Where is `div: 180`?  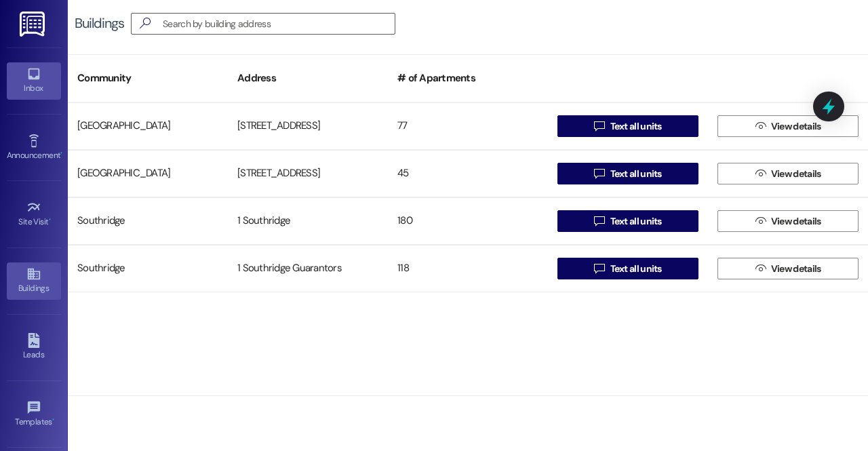 div: 180 is located at coordinates (468, 221).